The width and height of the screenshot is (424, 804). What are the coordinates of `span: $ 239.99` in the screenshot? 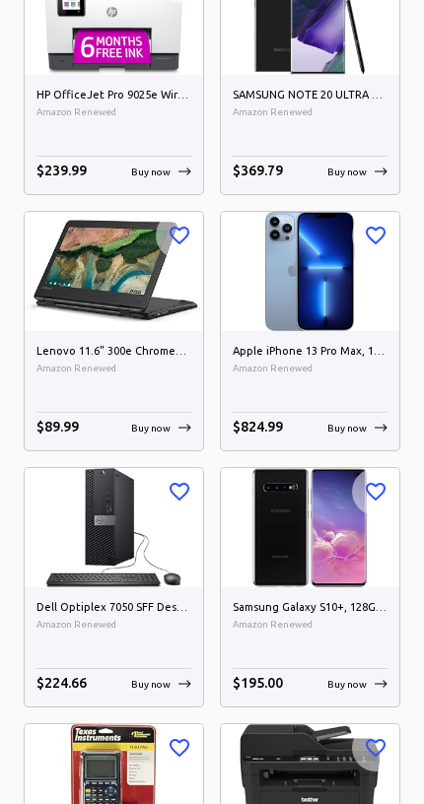 It's located at (61, 171).